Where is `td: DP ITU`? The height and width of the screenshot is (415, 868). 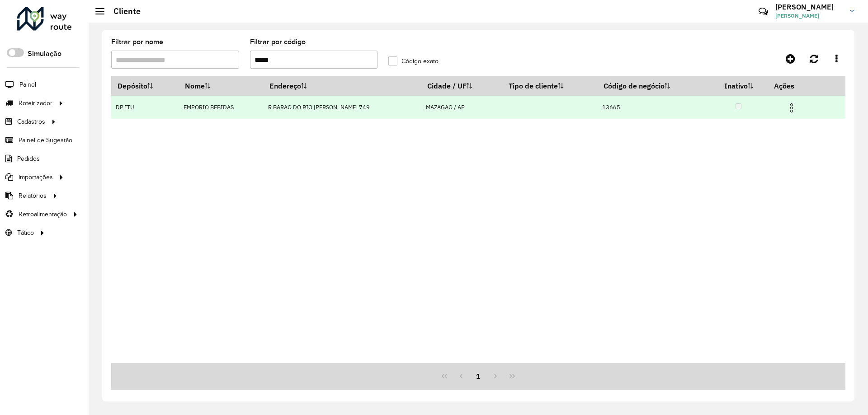 td: DP ITU is located at coordinates (145, 107).